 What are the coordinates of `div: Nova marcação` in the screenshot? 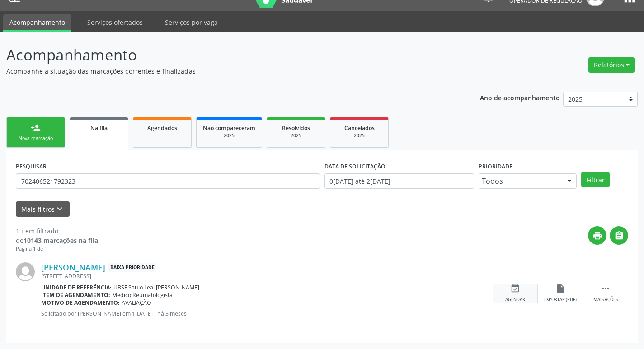 It's located at (36, 138).